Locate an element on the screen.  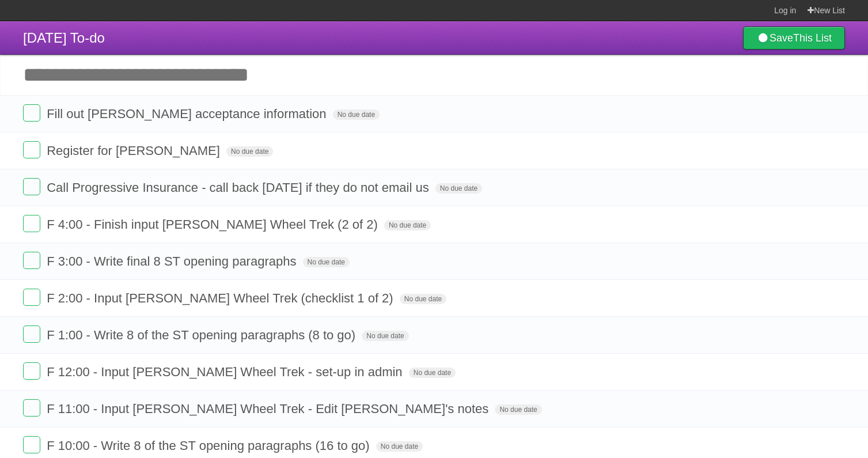
span: F 1:00 - Write 8 of the ST opening paragraphs (8 to go) is located at coordinates (203, 335).